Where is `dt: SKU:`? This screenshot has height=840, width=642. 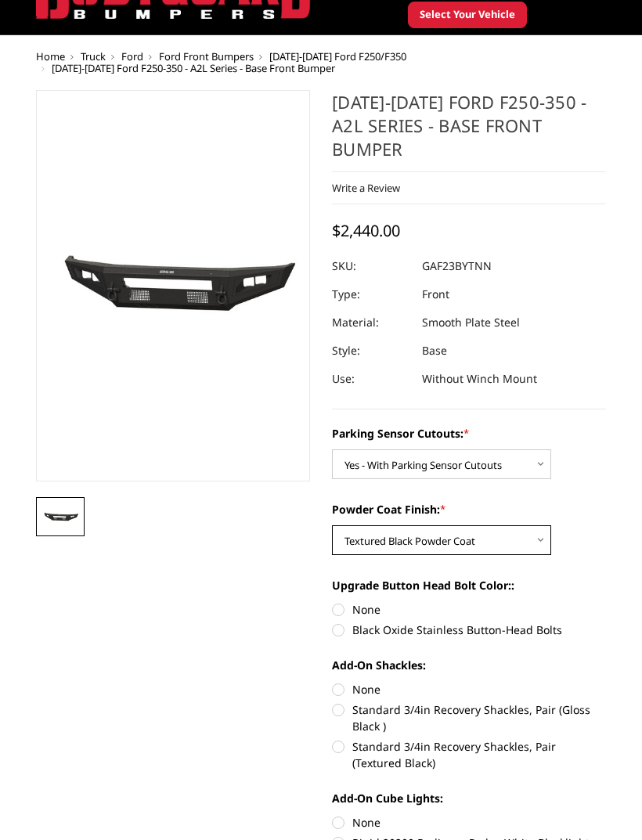
dt: SKU: is located at coordinates (371, 267).